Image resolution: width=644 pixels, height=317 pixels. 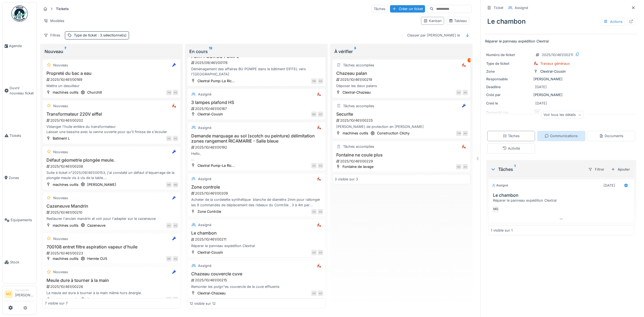 What do you see at coordinates (402, 79) in the screenshot?
I see `div: 2025/10/461/00219` at bounding box center [402, 79].